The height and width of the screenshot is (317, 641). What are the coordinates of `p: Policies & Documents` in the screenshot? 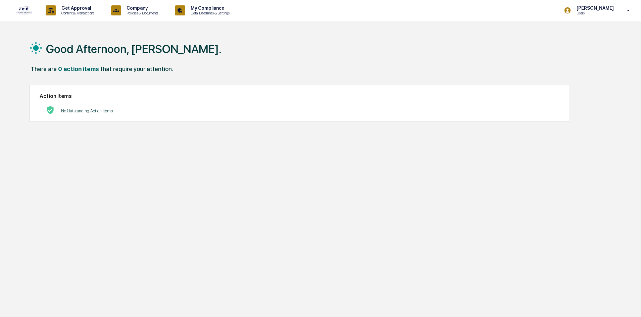 It's located at (141, 13).